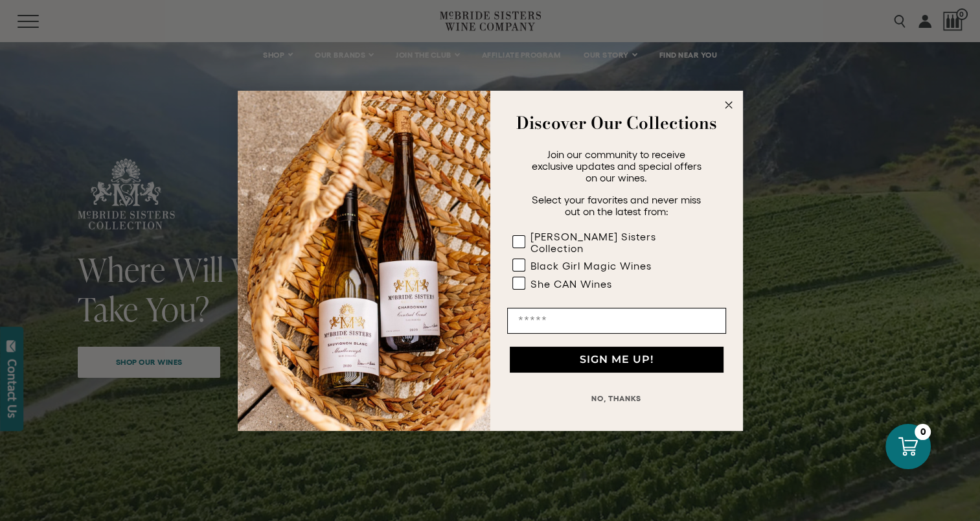 Image resolution: width=980 pixels, height=521 pixels. Describe the element at coordinates (617, 359) in the screenshot. I see `button: SIGN ME UP!` at that location.